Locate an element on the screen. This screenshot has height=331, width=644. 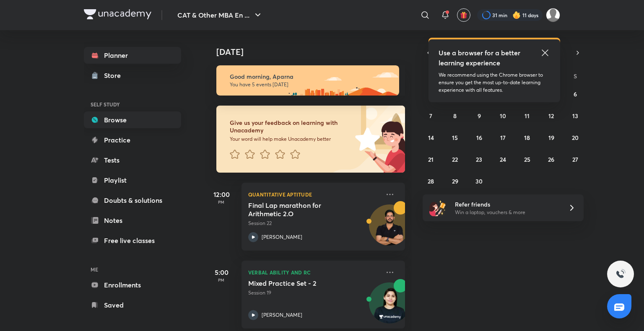
h6: SELF STUDY is located at coordinates (133, 104).